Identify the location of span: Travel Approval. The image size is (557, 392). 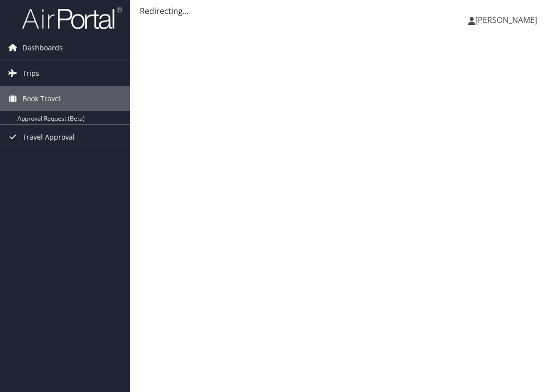
(48, 137).